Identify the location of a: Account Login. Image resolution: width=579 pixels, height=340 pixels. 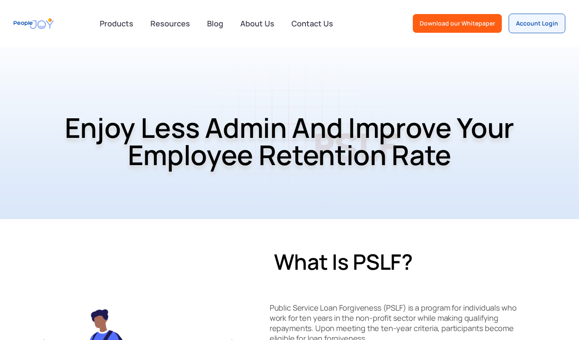
(537, 23).